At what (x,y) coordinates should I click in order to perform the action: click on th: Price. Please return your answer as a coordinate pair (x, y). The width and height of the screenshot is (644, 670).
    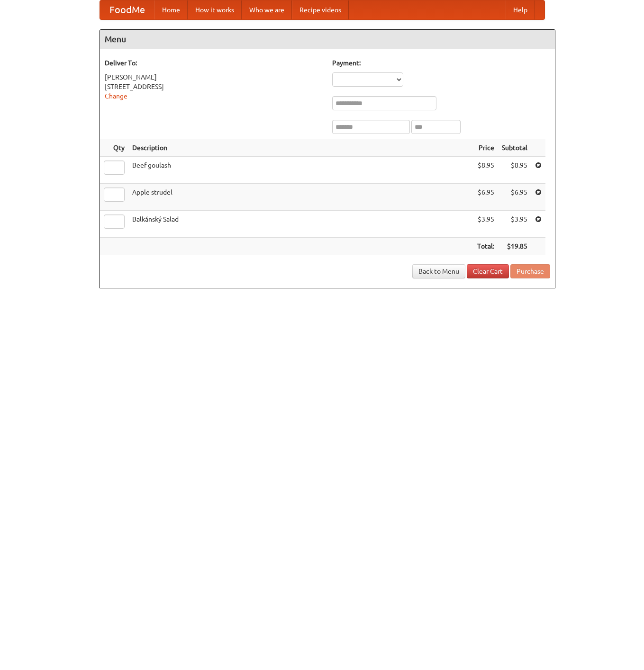
    Looking at the image, I should click on (485, 148).